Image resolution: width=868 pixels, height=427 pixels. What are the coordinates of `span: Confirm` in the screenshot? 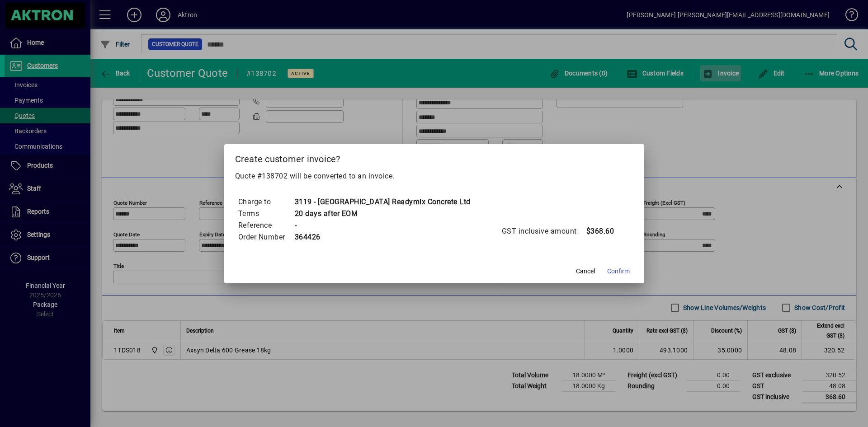 It's located at (618, 271).